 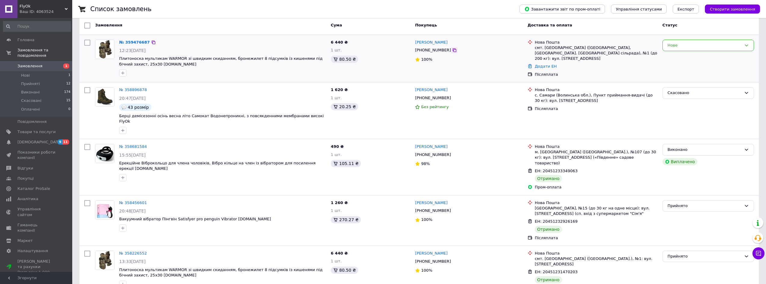 What do you see at coordinates (32, 122) in the screenshot?
I see `span: Повідомлення` at bounding box center [32, 122].